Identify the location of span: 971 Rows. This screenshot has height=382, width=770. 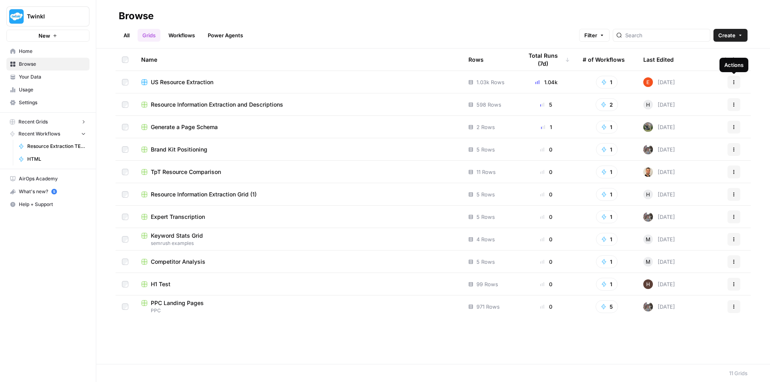
(488, 307).